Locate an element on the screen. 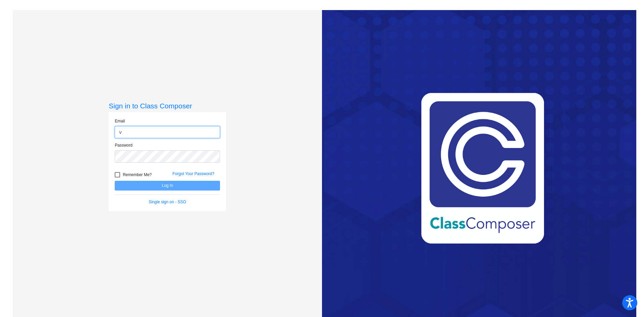  a: Single sign on - SSO is located at coordinates (167, 202).